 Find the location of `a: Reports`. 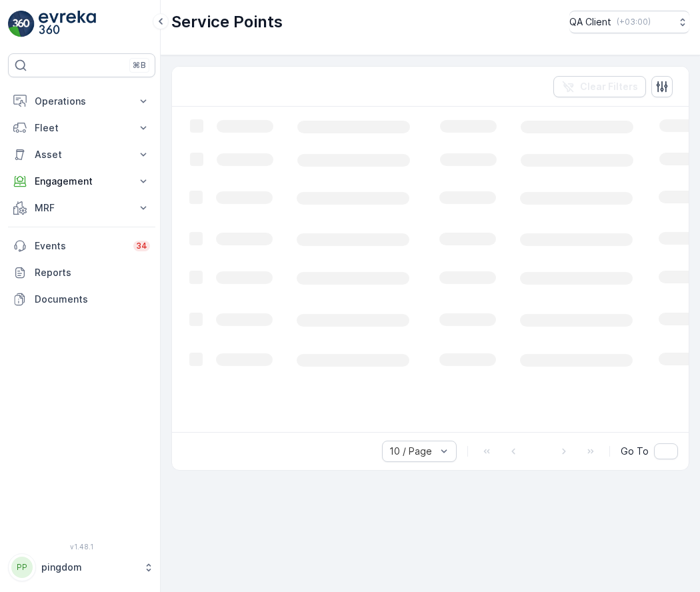

a: Reports is located at coordinates (82, 272).